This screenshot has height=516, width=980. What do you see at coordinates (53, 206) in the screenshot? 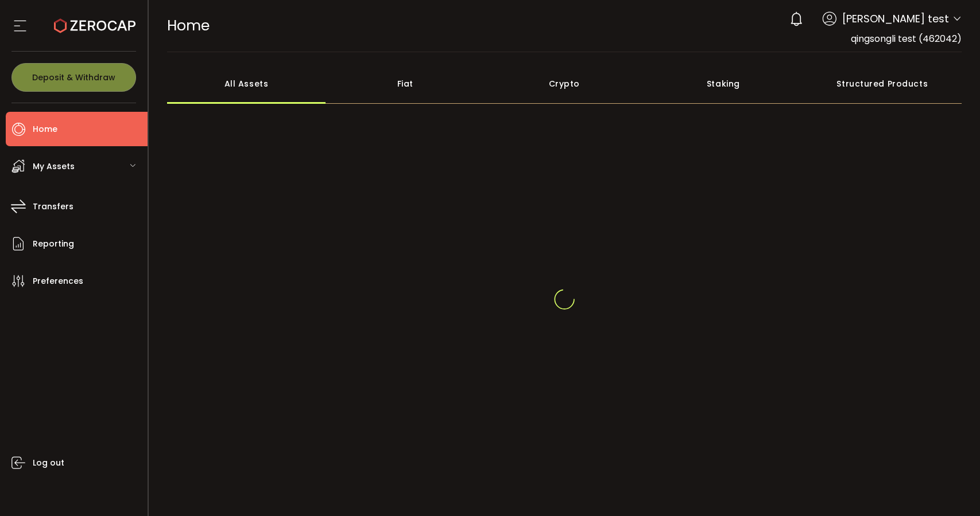
I see `span: Transfers` at bounding box center [53, 206].